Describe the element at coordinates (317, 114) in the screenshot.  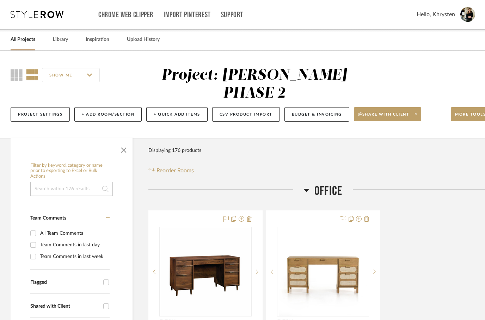
I see `button: Budget & Invoicing` at that location.